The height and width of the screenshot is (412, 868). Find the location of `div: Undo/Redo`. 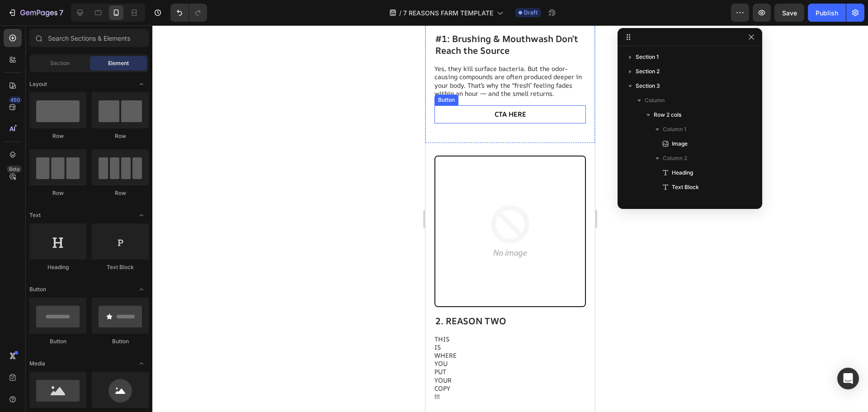

div: Undo/Redo is located at coordinates (189, 13).